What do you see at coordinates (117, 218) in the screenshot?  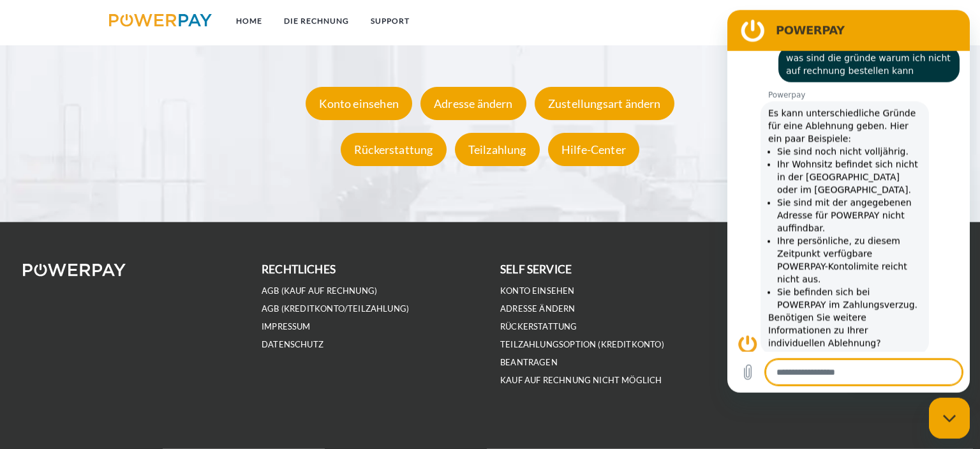 I see `div: Benötigen Sie weitere Informationen zu Ihrer individuellen Ablehnung?` at bounding box center [117, 218].